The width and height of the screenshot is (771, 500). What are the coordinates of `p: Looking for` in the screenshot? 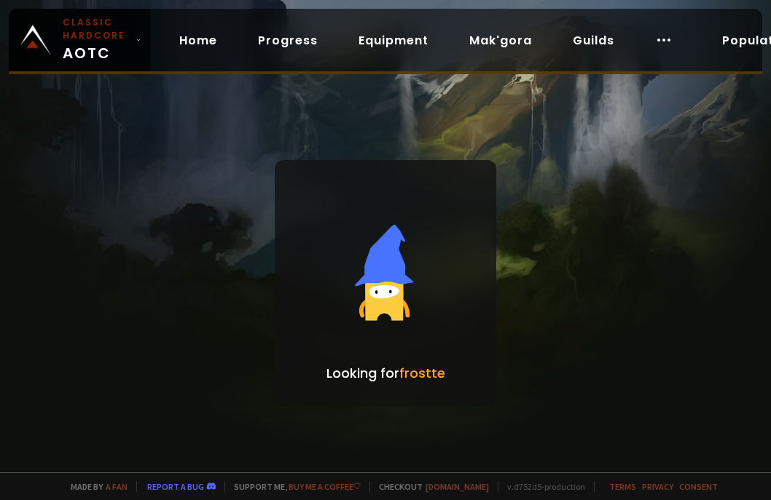 It's located at (385, 373).